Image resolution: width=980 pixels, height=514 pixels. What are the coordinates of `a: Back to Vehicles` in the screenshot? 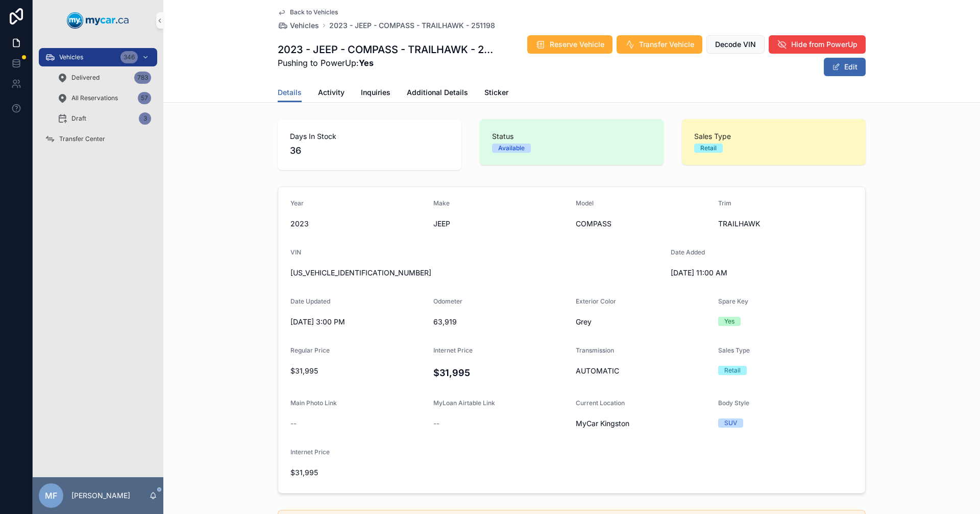 It's located at (308, 12).